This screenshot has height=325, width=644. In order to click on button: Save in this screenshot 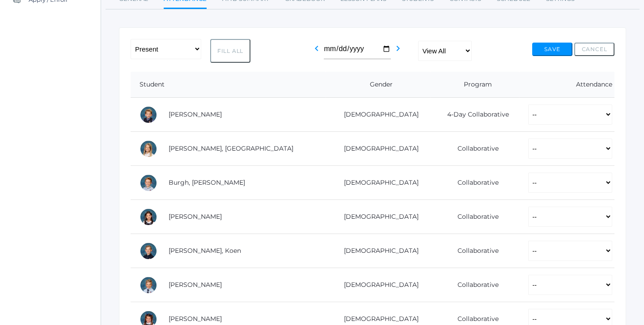, I will do `click(552, 49)`.